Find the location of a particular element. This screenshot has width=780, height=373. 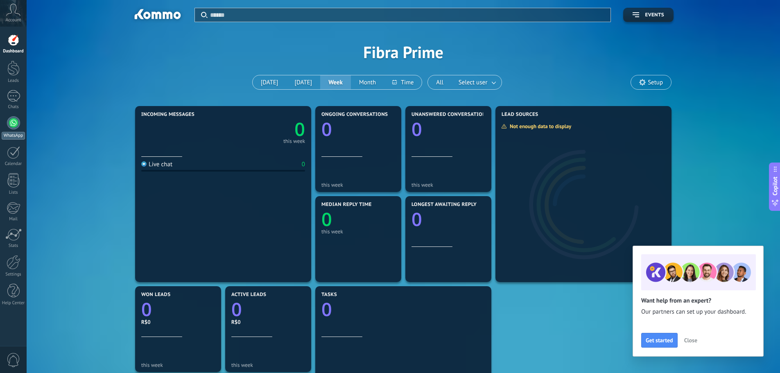

button: Select user is located at coordinates (476, 82).